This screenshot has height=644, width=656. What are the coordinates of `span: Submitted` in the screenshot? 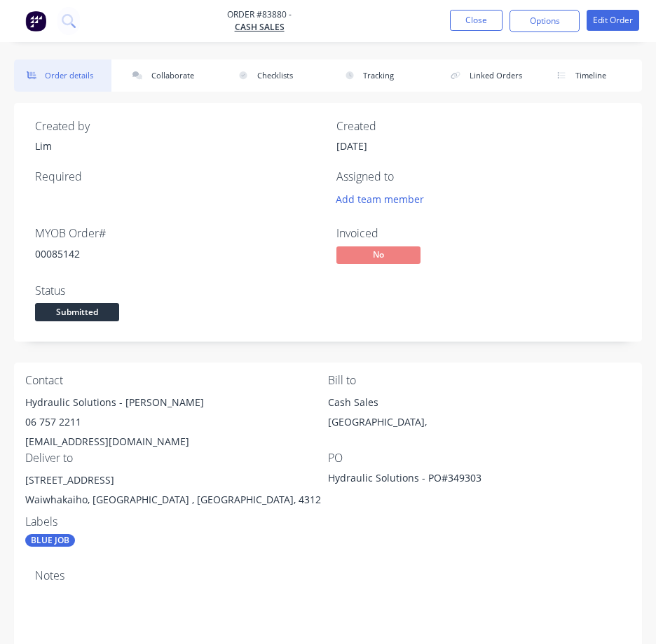 It's located at (77, 311).